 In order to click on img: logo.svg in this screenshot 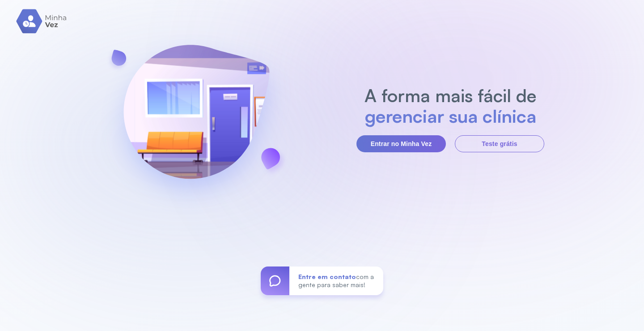, I will do `click(42, 21)`.